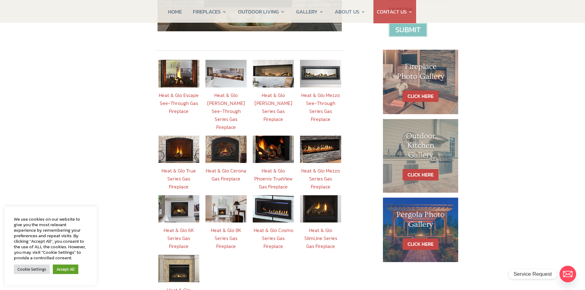  Describe the element at coordinates (321, 107) in the screenshot. I see `a: Heat & Glo Mezzo See-Through Series Gas Fireplace` at that location.